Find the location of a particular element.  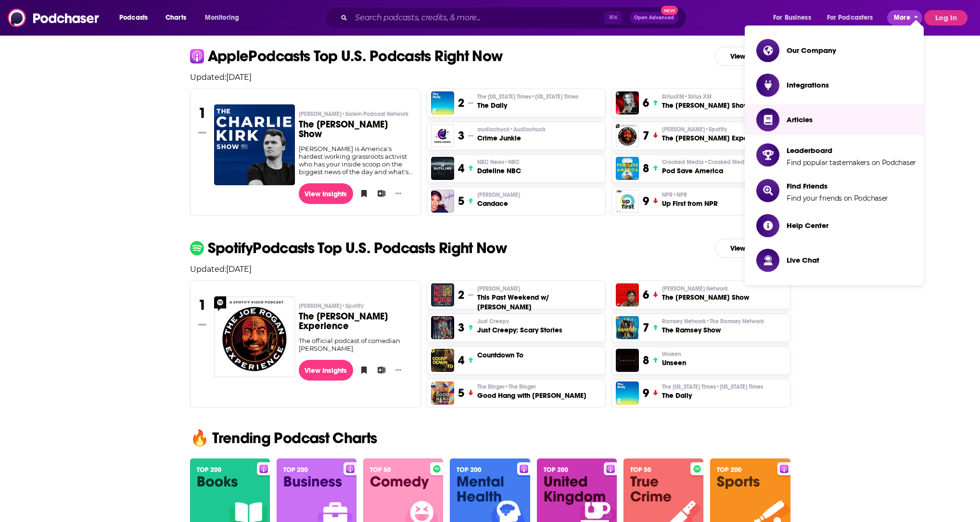

span: Monitoring is located at coordinates (222, 18).